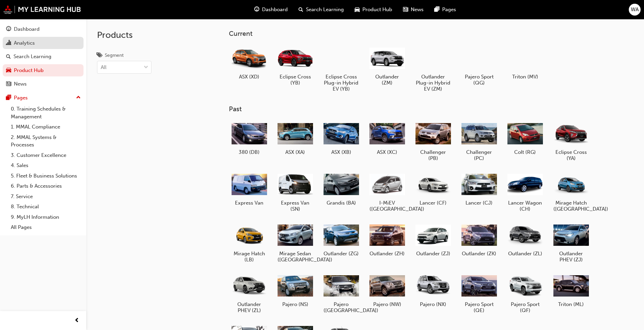  Describe the element at coordinates (571, 142) in the screenshot. I see `a: Eclipse Cross (YA)` at that location.